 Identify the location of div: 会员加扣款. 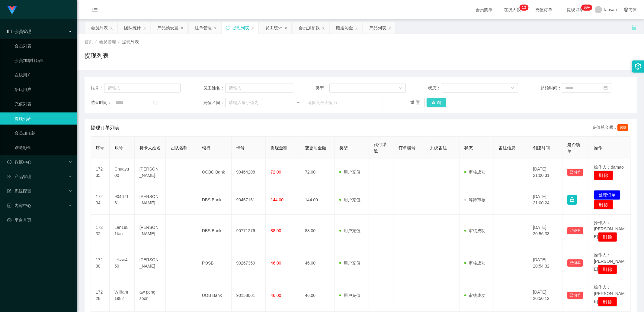
(309, 28).